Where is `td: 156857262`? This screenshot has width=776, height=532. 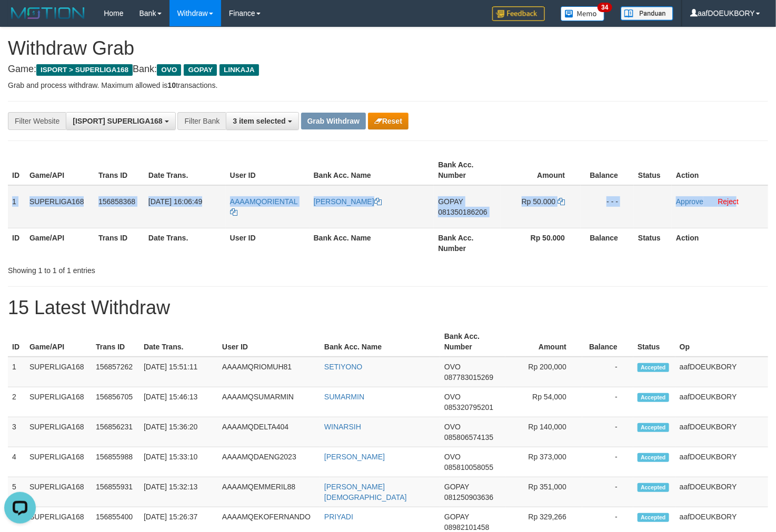
td: 156857262 is located at coordinates (115, 372).